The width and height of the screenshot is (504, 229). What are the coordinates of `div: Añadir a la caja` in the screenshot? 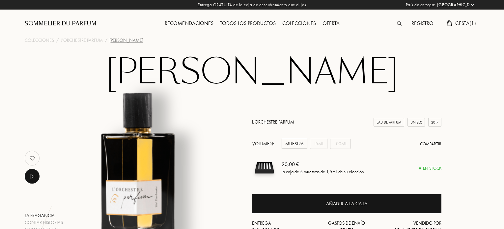 It's located at (347, 204).